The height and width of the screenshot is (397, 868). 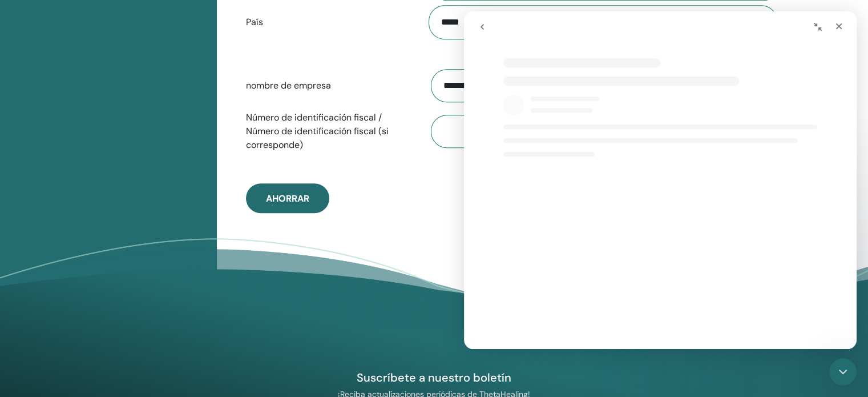 I want to click on button: Ahorrar, so click(x=287, y=198).